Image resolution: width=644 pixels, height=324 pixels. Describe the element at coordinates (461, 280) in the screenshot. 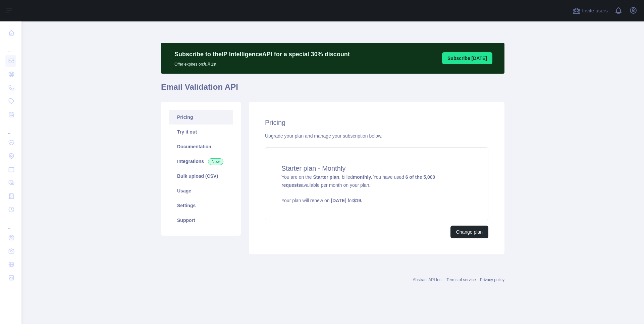

I see `a: Terms of service` at that location.